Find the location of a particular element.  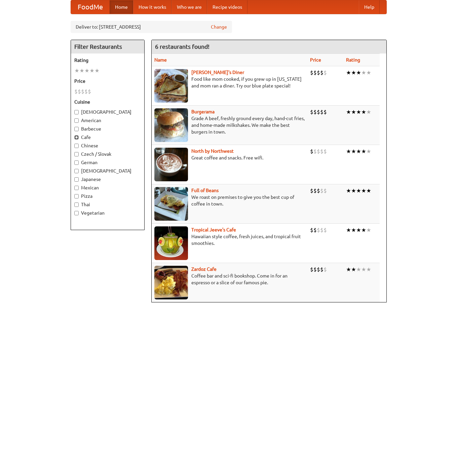

b: Zardoz Cafe is located at coordinates (204, 269).